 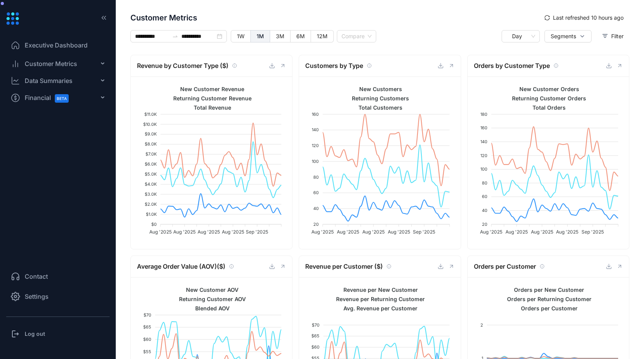 What do you see at coordinates (151, 134) in the screenshot?
I see `tspan: $9.0K` at bounding box center [151, 134].